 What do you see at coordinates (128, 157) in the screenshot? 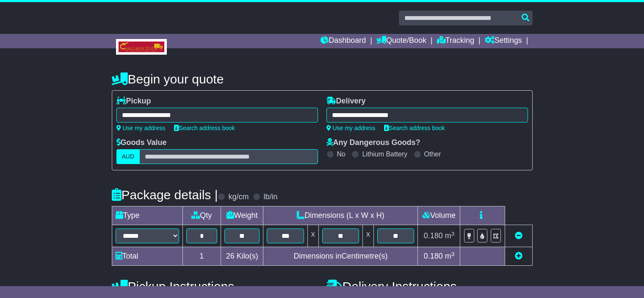
I see `label: AUD` at bounding box center [128, 157].